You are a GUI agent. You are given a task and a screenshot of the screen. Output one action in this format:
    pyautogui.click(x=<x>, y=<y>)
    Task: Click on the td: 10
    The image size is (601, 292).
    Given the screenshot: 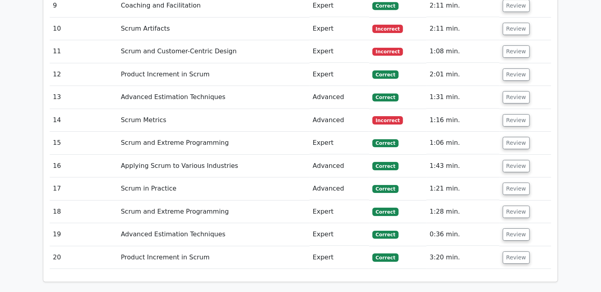 What is the action you would take?
    pyautogui.click(x=84, y=29)
    